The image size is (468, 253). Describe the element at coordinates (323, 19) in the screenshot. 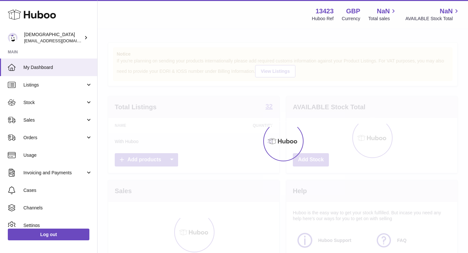

I see `div: Huboo Ref` at that location.